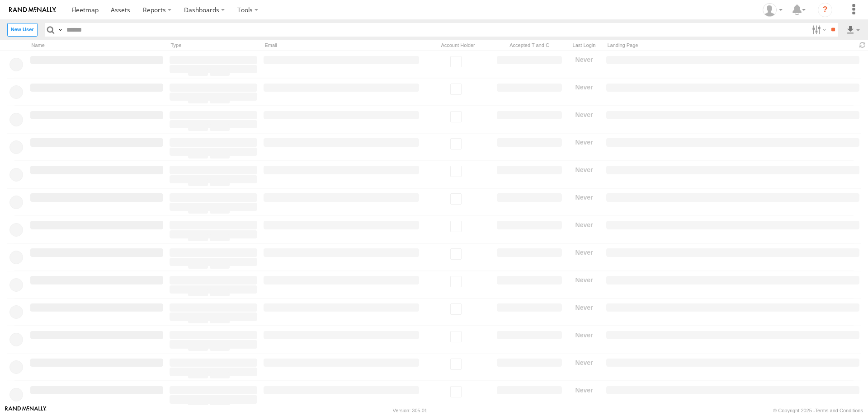 This screenshot has width=868, height=415. Describe the element at coordinates (839, 411) in the screenshot. I see `a: Terms and Conditions` at that location.